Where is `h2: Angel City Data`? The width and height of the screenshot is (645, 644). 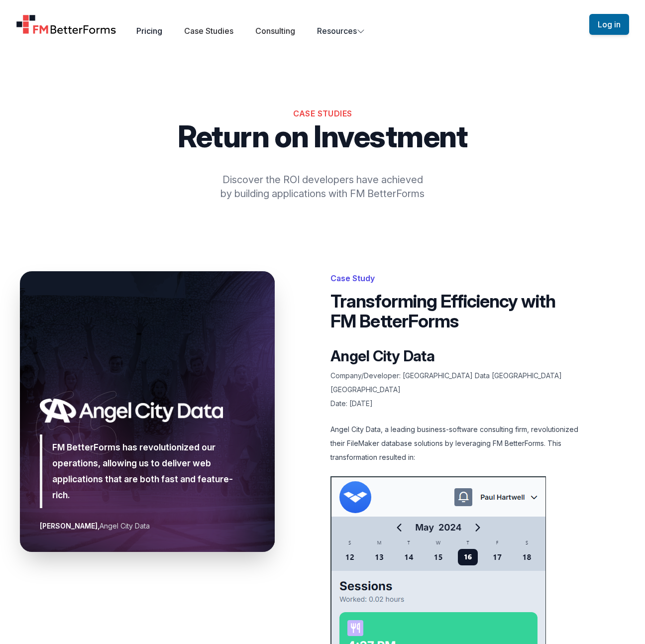 h2: Angel City Data is located at coordinates (458, 356).